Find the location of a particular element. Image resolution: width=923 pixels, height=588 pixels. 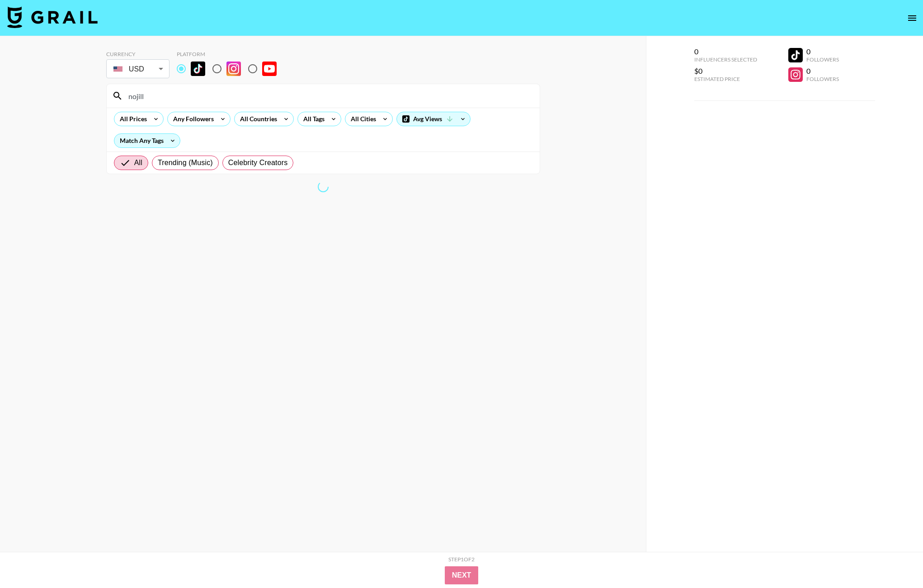

div: Step 1 of 2 is located at coordinates (461, 559).